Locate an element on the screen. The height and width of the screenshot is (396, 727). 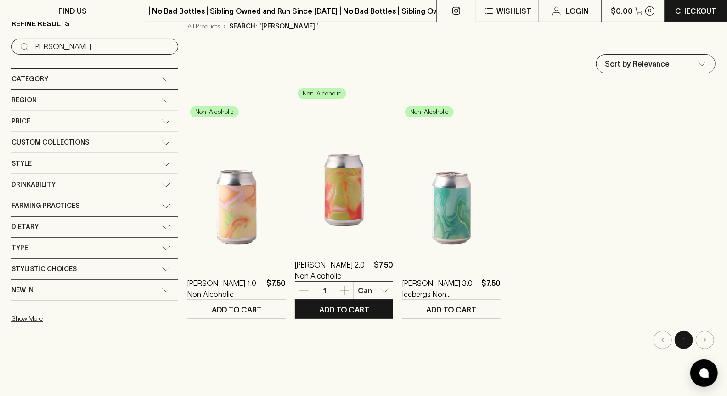
img: bubble-icon is located at coordinates (704, 373).